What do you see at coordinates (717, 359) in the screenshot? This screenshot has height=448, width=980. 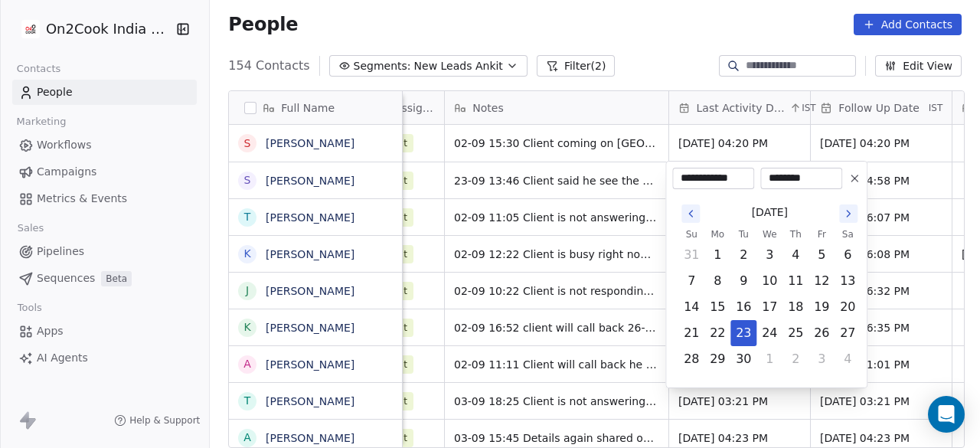 I see `button: Monday, September 29th, 2025` at bounding box center [717, 359].